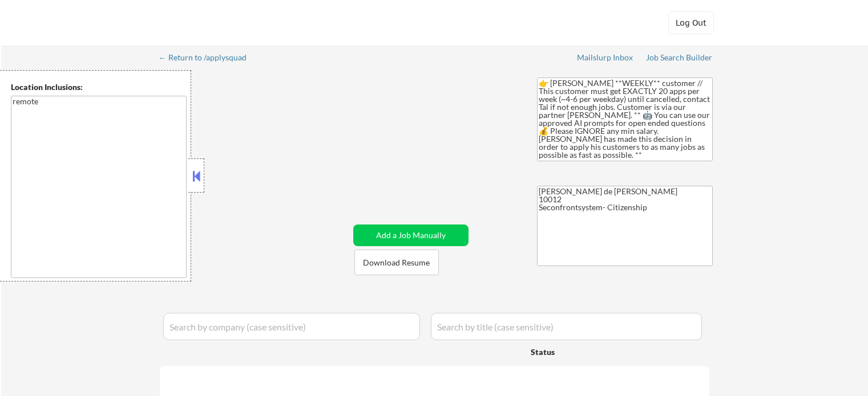 The width and height of the screenshot is (868, 396). What do you see at coordinates (396, 263) in the screenshot?
I see `button: Download Resume` at bounding box center [396, 263].